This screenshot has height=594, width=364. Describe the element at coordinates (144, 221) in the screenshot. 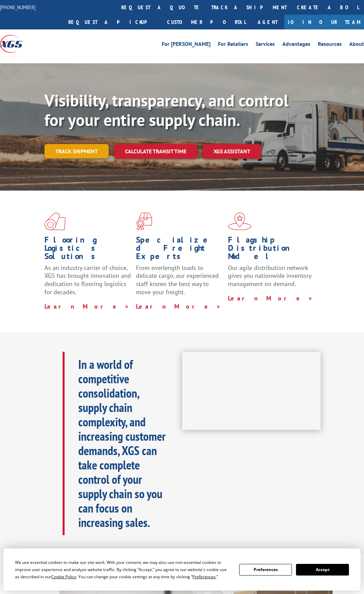

I see `img: xgs-icon-focused-on-flooring-red` at that location.